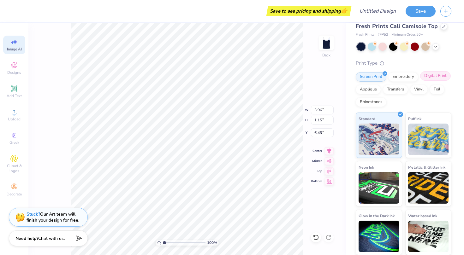 The image size is (464, 255). Describe the element at coordinates (14, 119) in the screenshot. I see `span: Upload` at that location.